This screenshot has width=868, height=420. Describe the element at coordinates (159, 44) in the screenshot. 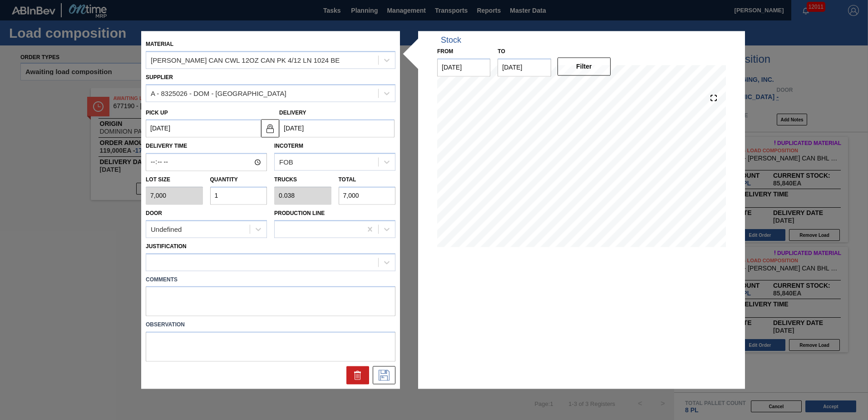

I see `label: Material` at that location.